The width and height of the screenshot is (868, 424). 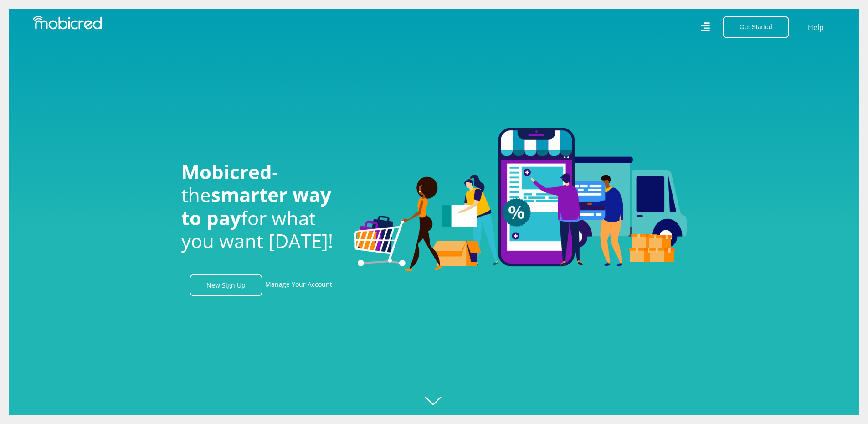 What do you see at coordinates (67, 22) in the screenshot?
I see `img: Mobicred` at bounding box center [67, 22].